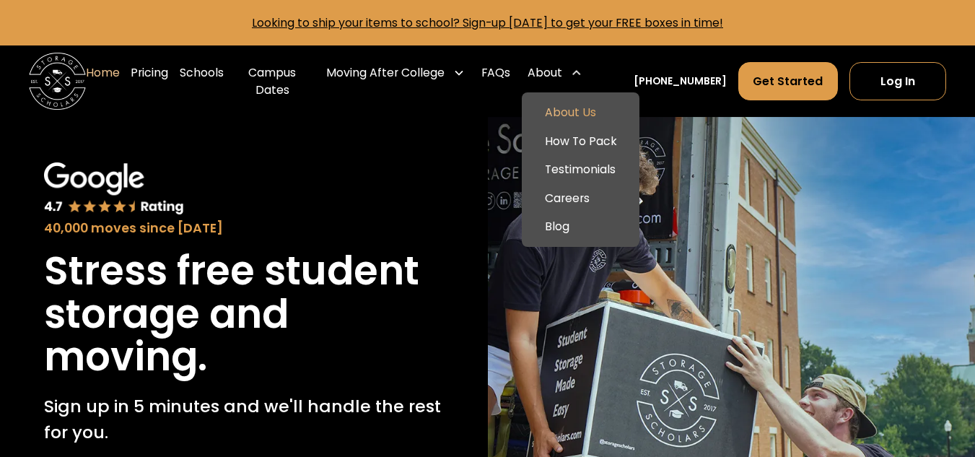 This screenshot has width=975, height=457. What do you see at coordinates (580, 169) in the screenshot?
I see `nav: About` at bounding box center [580, 169].